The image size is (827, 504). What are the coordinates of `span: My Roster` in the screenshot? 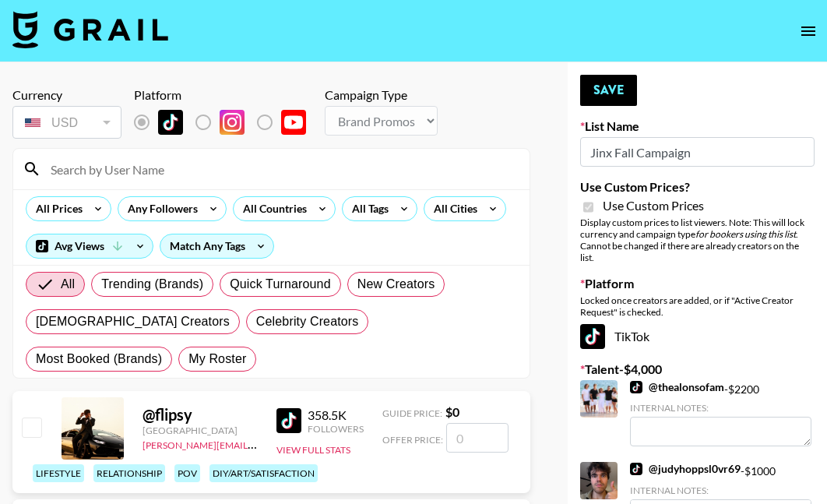 It's located at (217, 359).